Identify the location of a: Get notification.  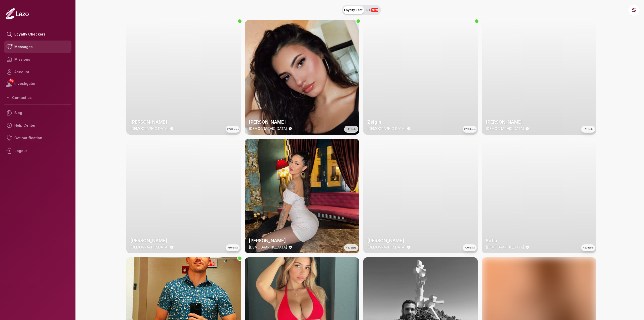
(38, 138).